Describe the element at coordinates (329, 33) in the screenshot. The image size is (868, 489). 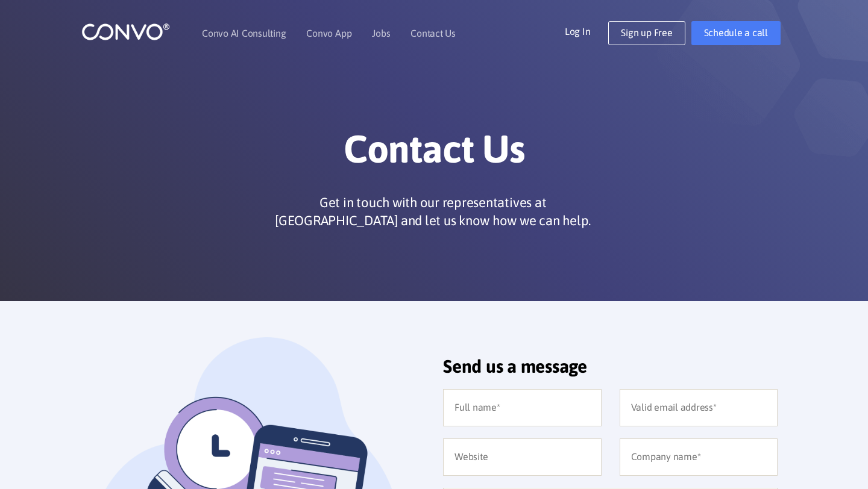
I see `a: Convo App` at that location.